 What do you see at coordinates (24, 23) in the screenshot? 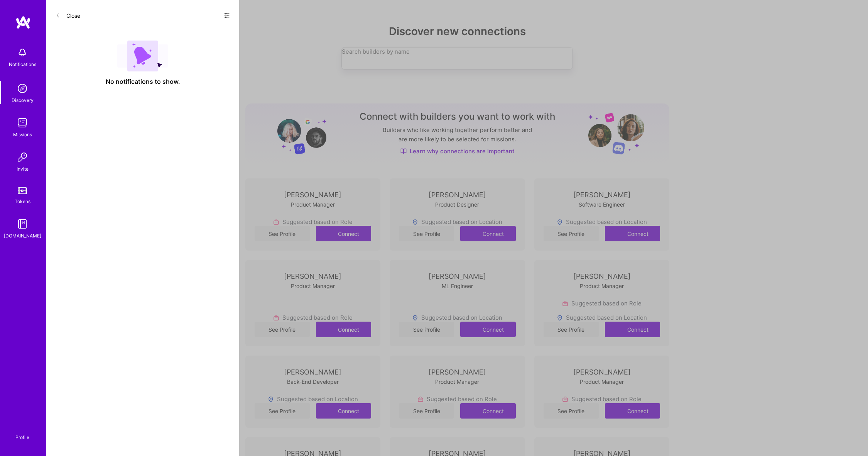
I see `img: logo` at bounding box center [24, 23].